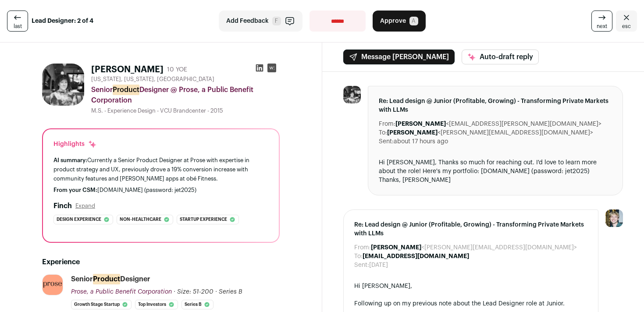 Image resolution: width=644 pixels, height=312 pixels. Describe the element at coordinates (161, 169) in the screenshot. I see `div: Currently a Senior Product Designer at Prose with expertise in product strategy and UX, previousl...` at that location.